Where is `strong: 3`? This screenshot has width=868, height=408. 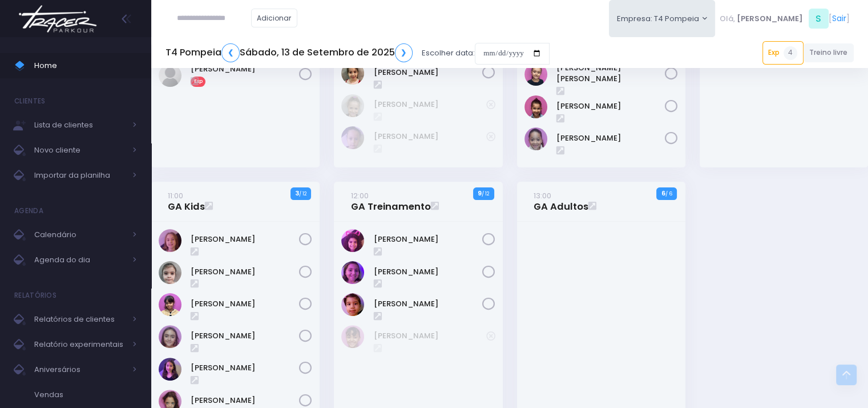
strong: 3 is located at coordinates (296, 193).